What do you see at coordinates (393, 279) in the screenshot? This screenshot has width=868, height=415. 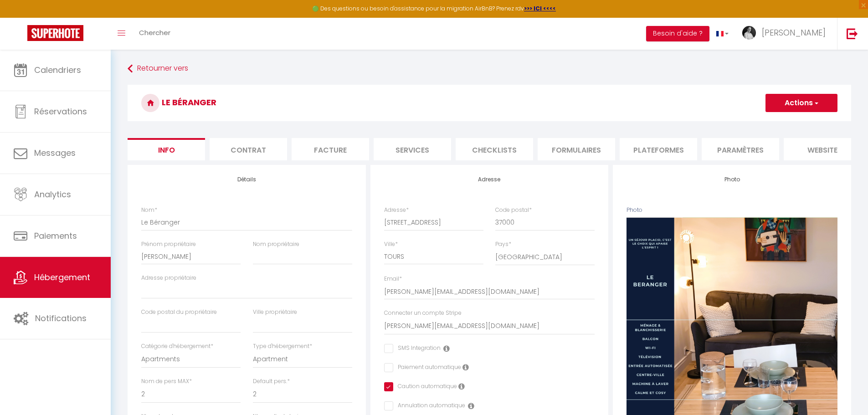 I see `label: Email` at bounding box center [393, 279].